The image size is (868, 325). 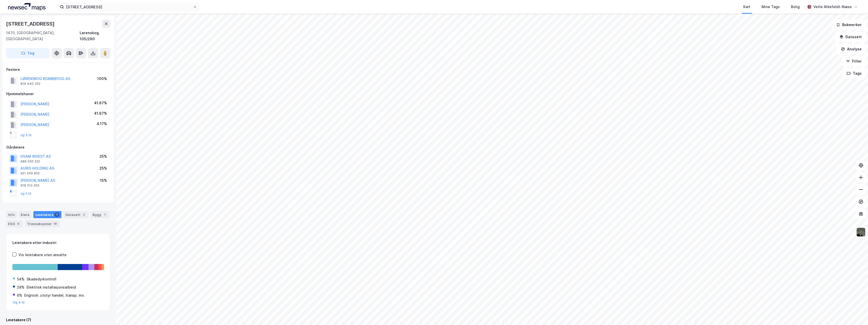 What do you see at coordinates (102, 124) in the screenshot?
I see `div: 4.17%` at bounding box center [102, 124].